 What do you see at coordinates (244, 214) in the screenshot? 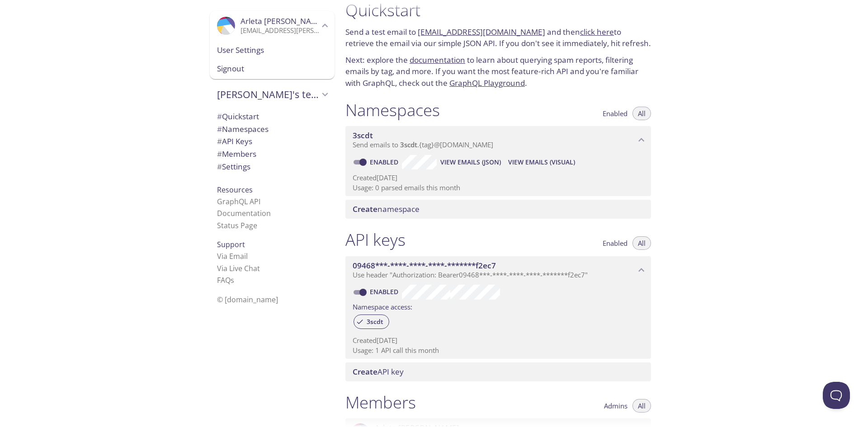
I see `a: Documentation` at bounding box center [244, 214].